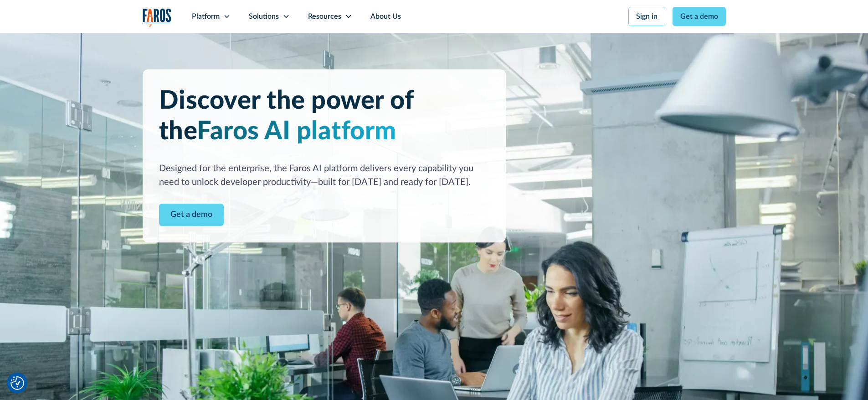 Image resolution: width=868 pixels, height=400 pixels. What do you see at coordinates (264, 16) in the screenshot?
I see `div: Solutions` at bounding box center [264, 16].